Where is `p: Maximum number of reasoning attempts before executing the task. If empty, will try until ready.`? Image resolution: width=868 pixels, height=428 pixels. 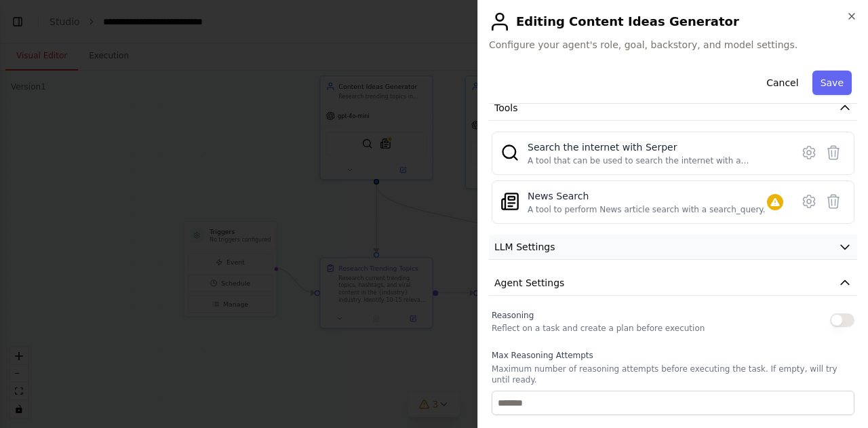 p: Maximum number of reasoning attempts before executing the task. If empty, will try until ready. is located at coordinates (673, 374).